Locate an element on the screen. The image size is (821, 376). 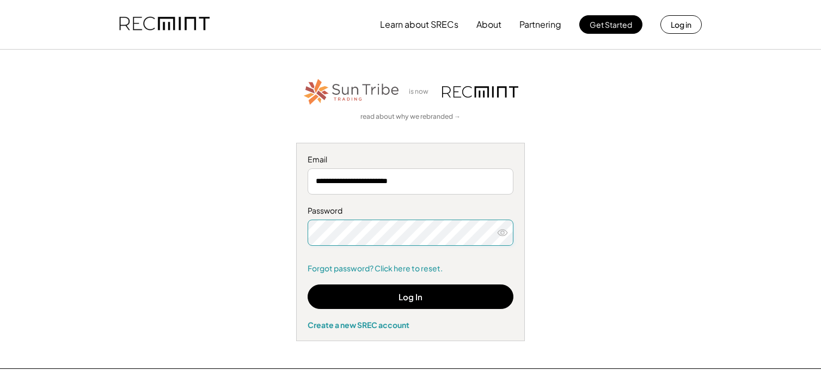
a: read about why we rebranded → is located at coordinates (411, 117).